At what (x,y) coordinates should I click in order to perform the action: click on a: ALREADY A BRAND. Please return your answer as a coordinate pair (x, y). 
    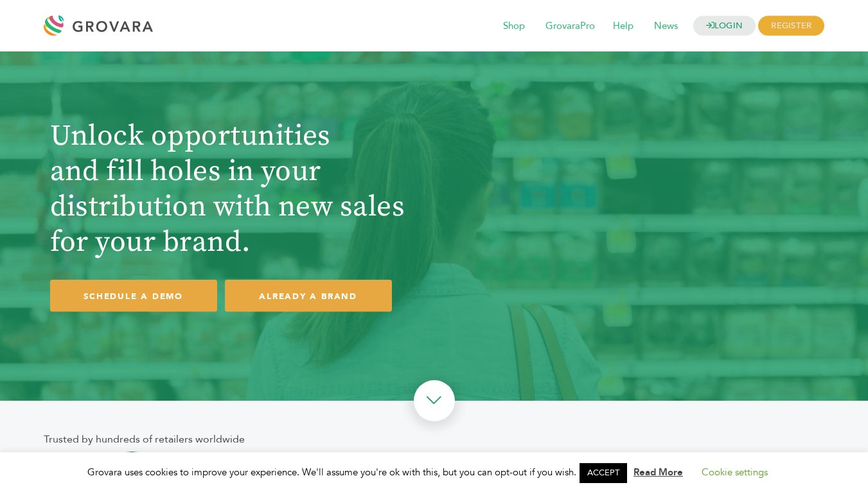
    Looking at the image, I should click on (308, 295).